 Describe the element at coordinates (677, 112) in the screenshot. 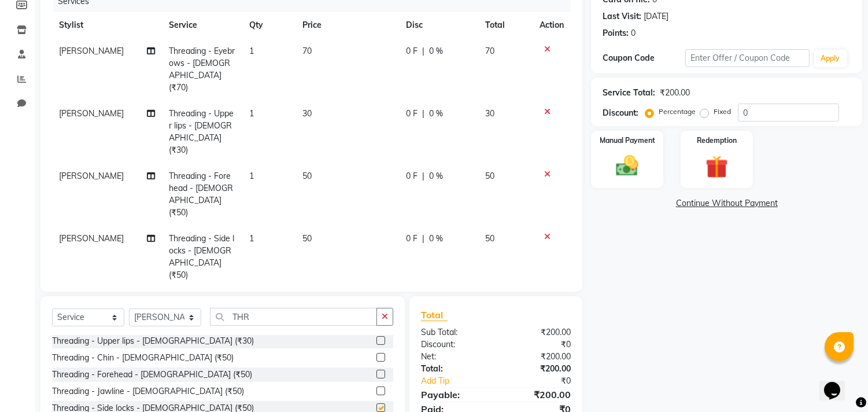

I see `label: Percentage` at that location.